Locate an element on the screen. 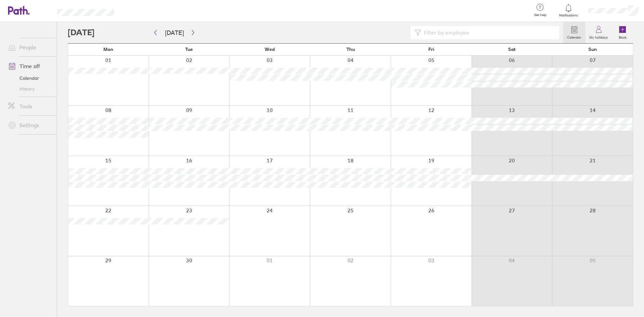 The height and width of the screenshot is (317, 644). span: Get help is located at coordinates (540, 15).